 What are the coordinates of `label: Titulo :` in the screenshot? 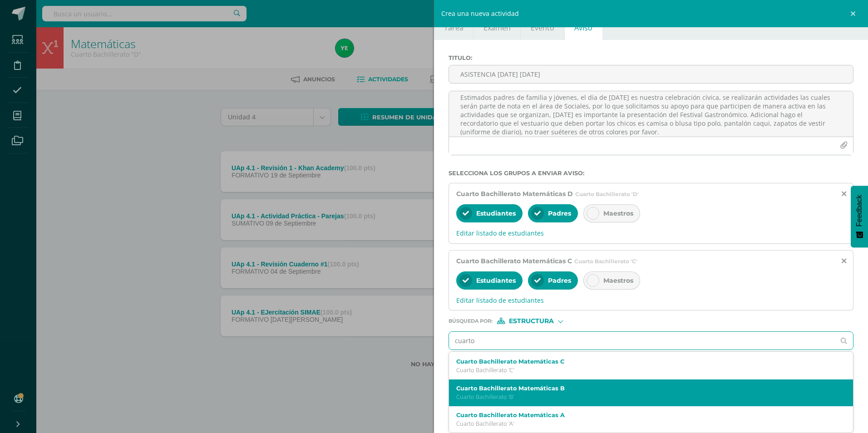 It's located at (651, 58).